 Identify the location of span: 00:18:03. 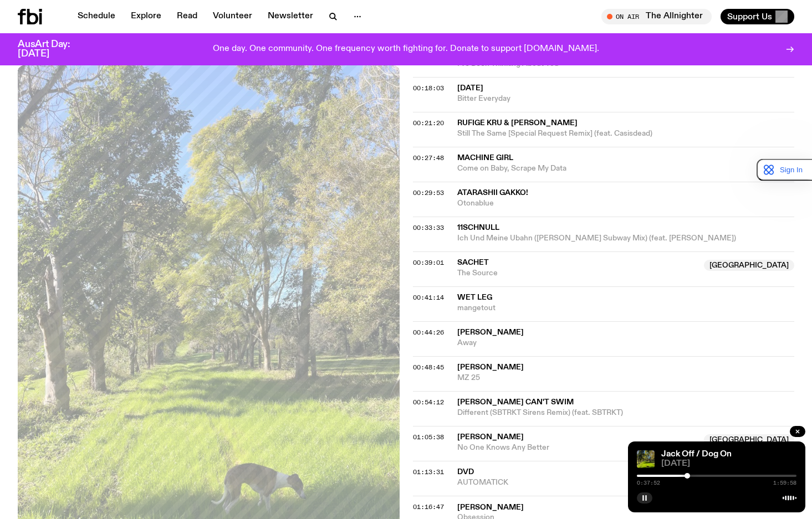
(428, 88).